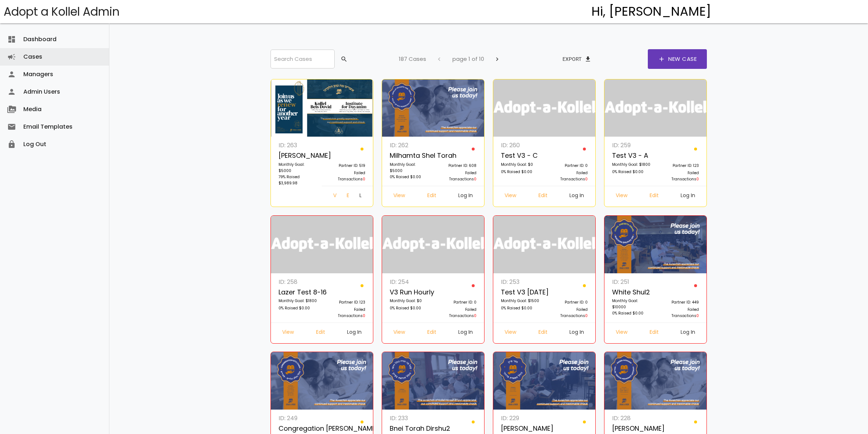 Image resolution: width=868 pixels, height=434 pixels. Describe the element at coordinates (12, 126) in the screenshot. I see `i: email` at that location.